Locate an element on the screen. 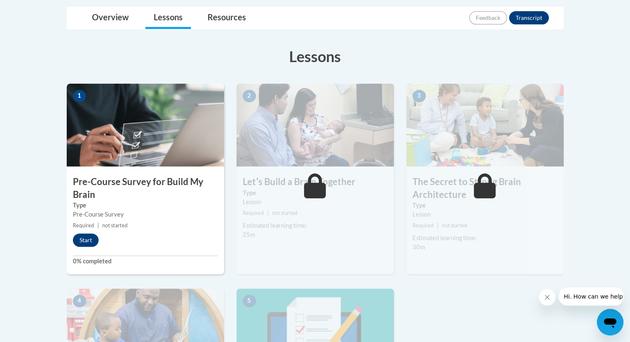 This screenshot has height=342, width=630. span: 30m is located at coordinates (419, 247).